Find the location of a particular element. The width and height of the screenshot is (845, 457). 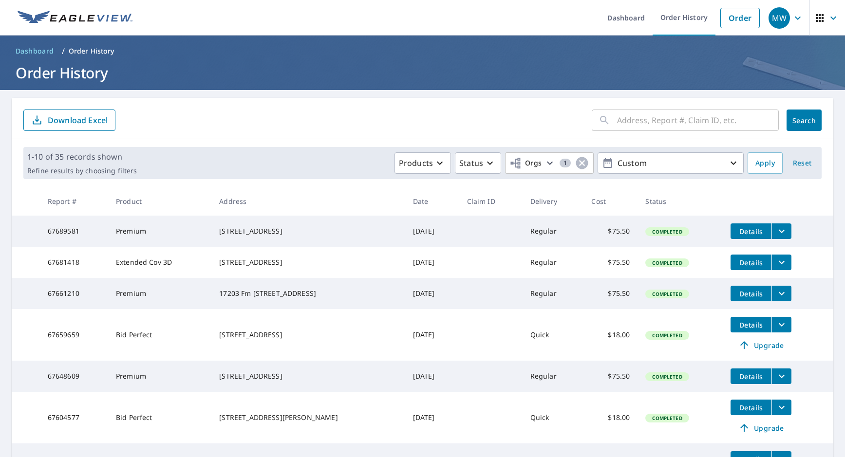

nav: breadcrumb is located at coordinates (422, 51).